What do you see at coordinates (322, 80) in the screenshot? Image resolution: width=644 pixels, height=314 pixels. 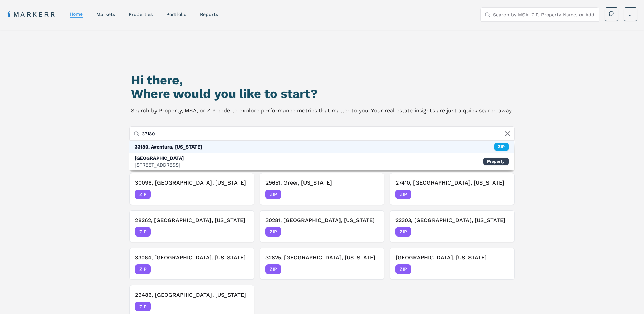 I see `h1: Hi there,` at bounding box center [322, 80].